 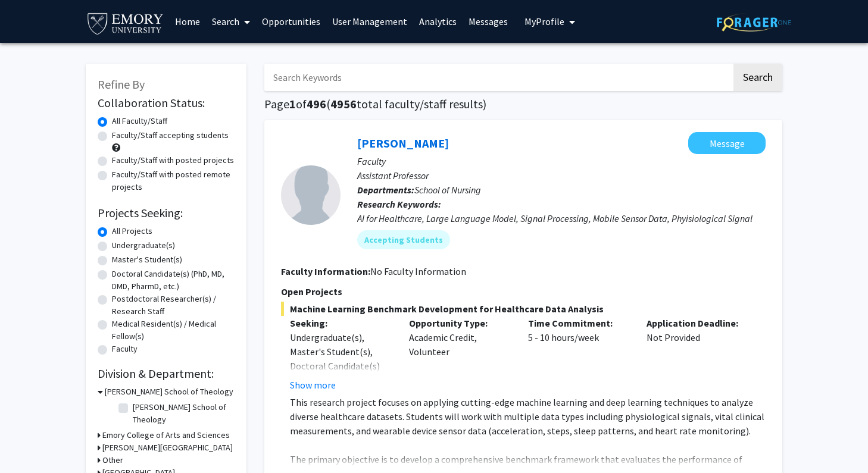 What do you see at coordinates (579, 324) in the screenshot?
I see `p: Time Commitment:` at bounding box center [579, 324].